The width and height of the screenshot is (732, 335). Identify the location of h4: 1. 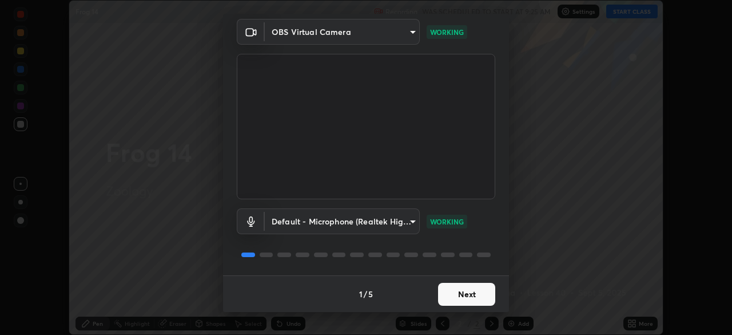
(361, 294).